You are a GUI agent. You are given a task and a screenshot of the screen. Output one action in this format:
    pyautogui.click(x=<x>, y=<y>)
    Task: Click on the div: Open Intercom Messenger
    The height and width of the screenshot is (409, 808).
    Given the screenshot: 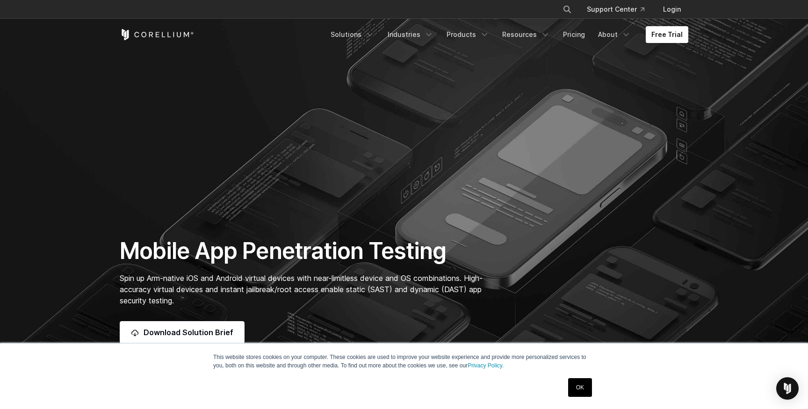 What is the action you would take?
    pyautogui.click(x=787, y=389)
    